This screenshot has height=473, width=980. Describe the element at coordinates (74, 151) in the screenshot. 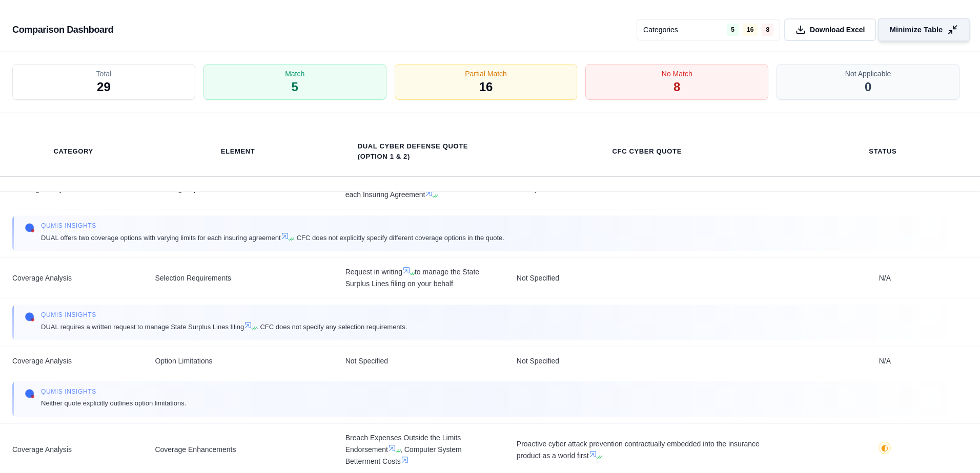

I see `th: Category` at that location.